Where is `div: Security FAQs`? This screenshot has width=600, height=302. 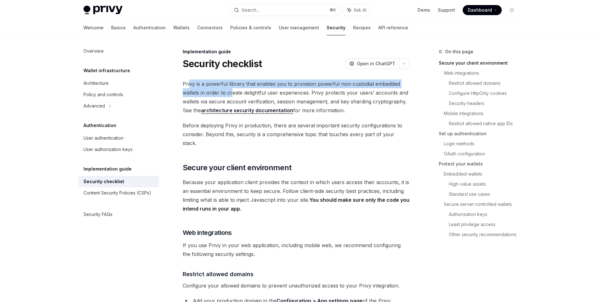
div: Security FAQs is located at coordinates (98, 214).